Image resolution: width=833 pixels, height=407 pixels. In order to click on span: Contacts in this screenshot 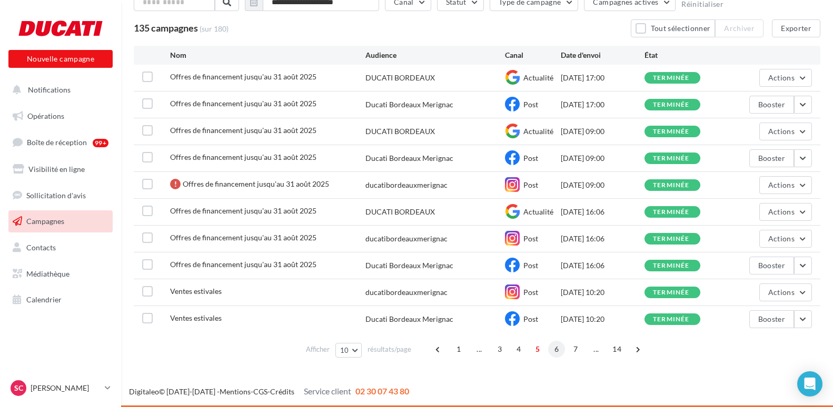, I will do `click(41, 247)`.